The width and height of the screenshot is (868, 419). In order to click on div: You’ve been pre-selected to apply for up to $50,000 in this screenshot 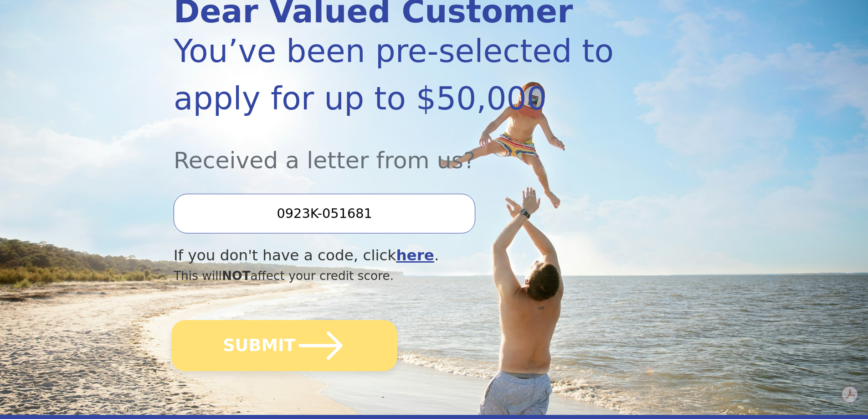, I will do `click(395, 75)`.